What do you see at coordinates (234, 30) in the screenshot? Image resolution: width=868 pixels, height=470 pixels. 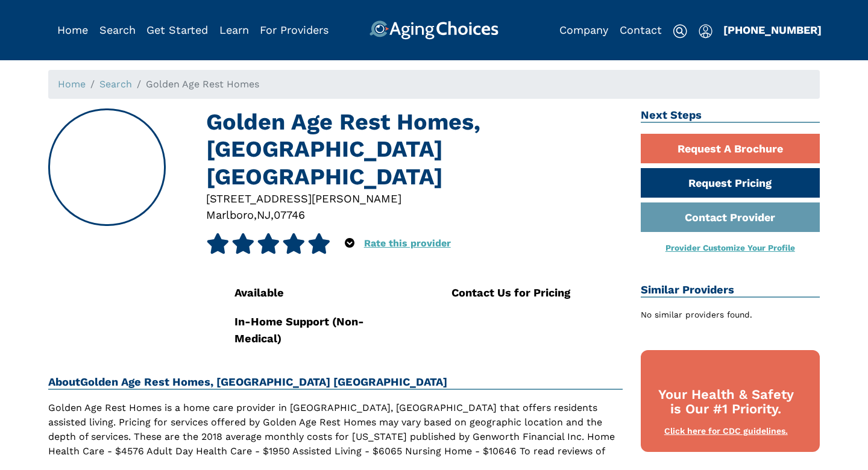 I see `a: Learn` at bounding box center [234, 30].